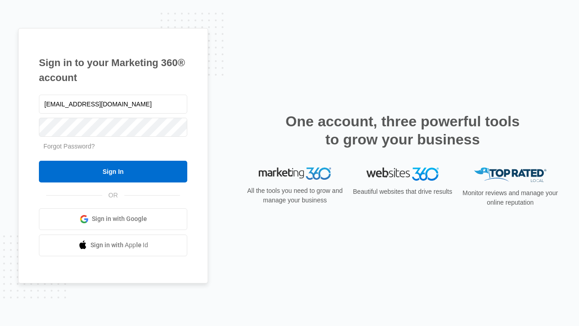  I want to click on p: Beautiful websites that drive results, so click(403, 191).